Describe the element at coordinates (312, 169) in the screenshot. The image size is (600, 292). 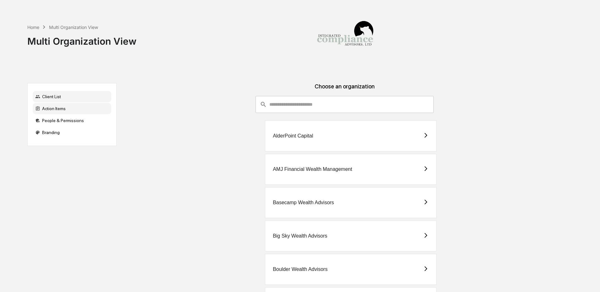
I see `div: AMJ Financial Wealth Management` at that location.